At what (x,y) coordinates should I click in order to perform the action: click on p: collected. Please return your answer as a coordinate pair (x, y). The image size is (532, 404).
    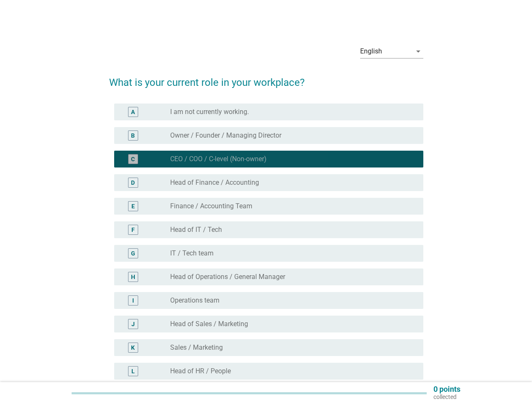
    Looking at the image, I should click on (447, 397).